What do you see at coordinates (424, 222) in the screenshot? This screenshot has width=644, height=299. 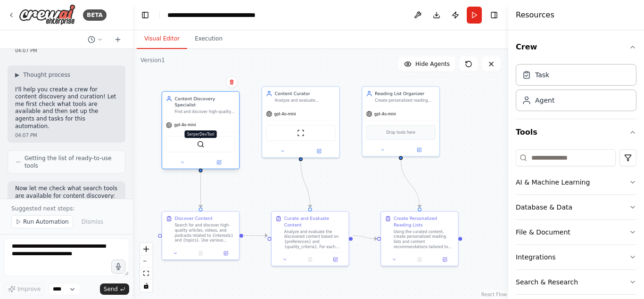 I see `div: Create Personalized Reading Lists` at bounding box center [424, 222].